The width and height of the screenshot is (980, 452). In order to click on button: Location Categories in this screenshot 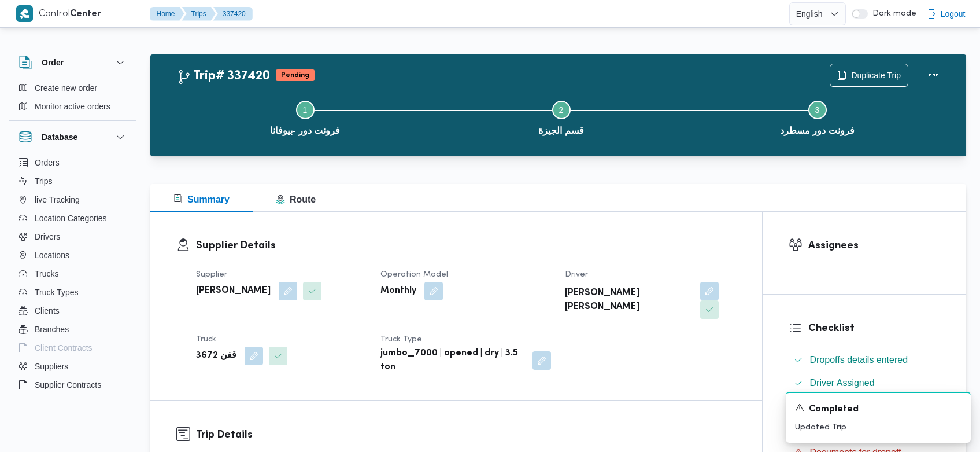, I will do `click(73, 218)`.